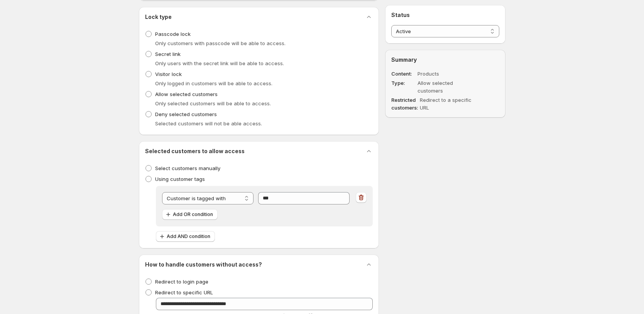  What do you see at coordinates (203, 264) in the screenshot?
I see `h2: How to handle customers without access?` at bounding box center [203, 264].